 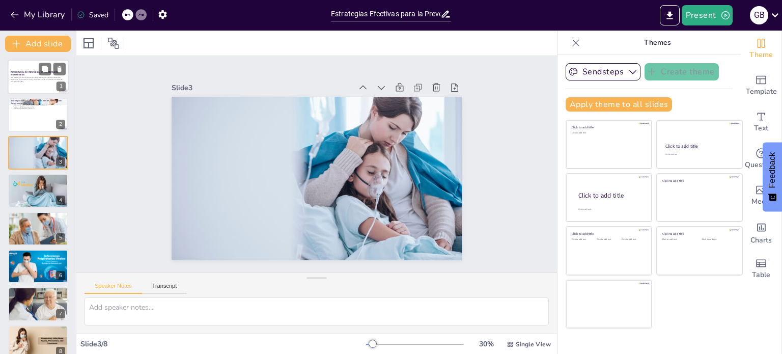 I want to click on button: Add slide, so click(x=38, y=44).